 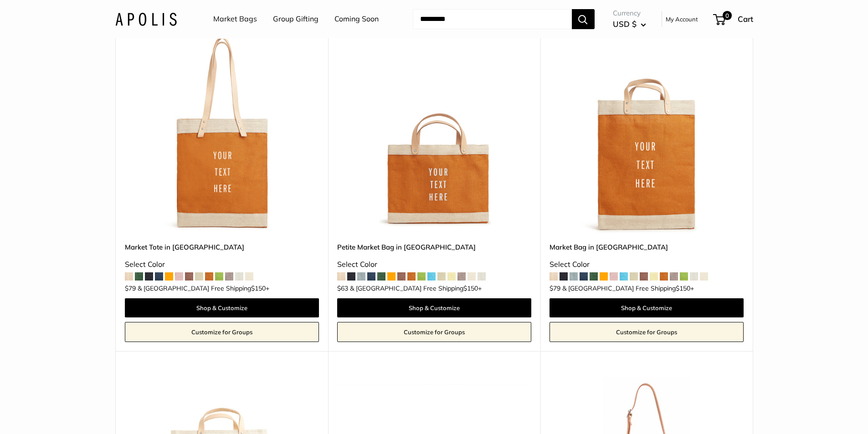 What do you see at coordinates (629, 24) in the screenshot?
I see `button: USD $` at bounding box center [629, 24].